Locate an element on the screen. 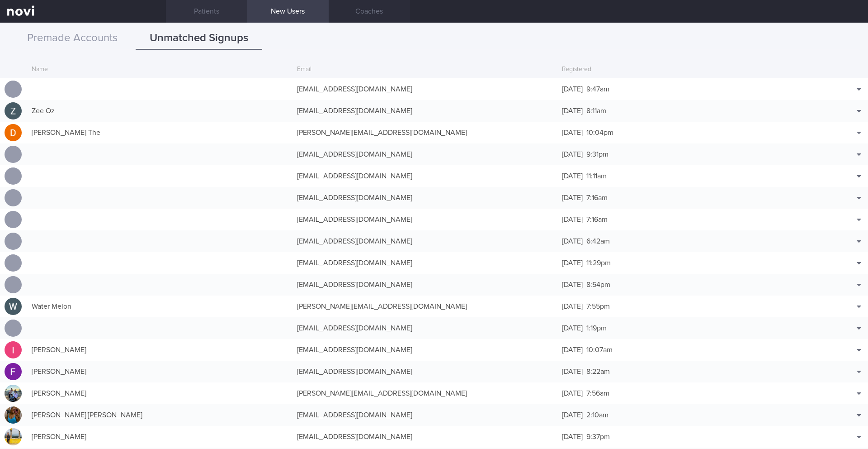 This screenshot has width=868, height=449. span: 9:47am is located at coordinates (598, 89).